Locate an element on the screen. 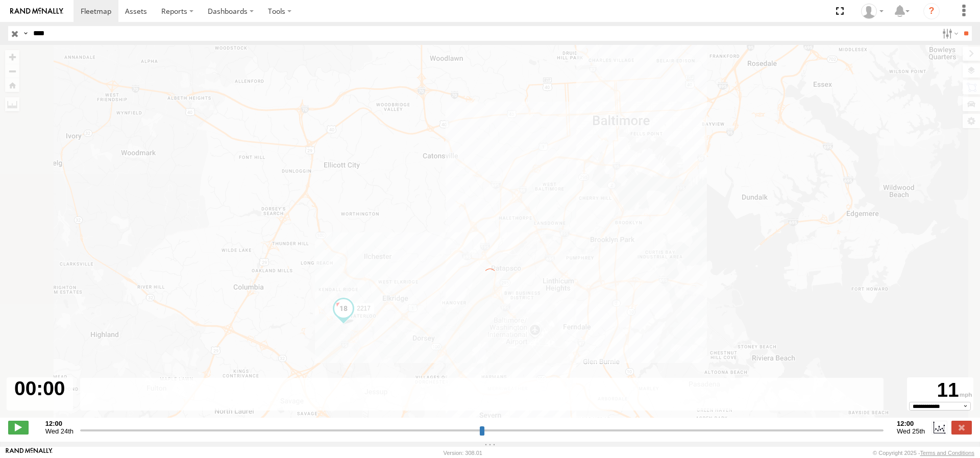  span: Wed 25th is located at coordinates (911, 430).